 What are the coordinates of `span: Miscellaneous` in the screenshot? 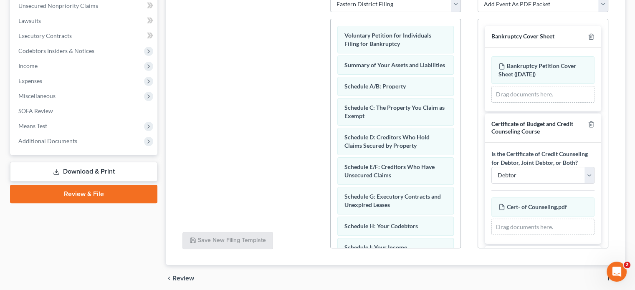 It's located at (37, 96).